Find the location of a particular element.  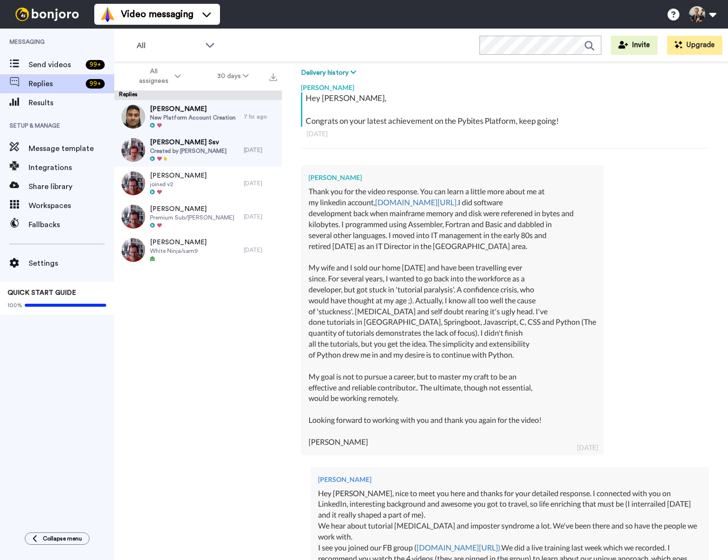

img: 39bf2859-18cd-408e-a736-e47ab30efbe0-thumb.jpg is located at coordinates (134, 250).